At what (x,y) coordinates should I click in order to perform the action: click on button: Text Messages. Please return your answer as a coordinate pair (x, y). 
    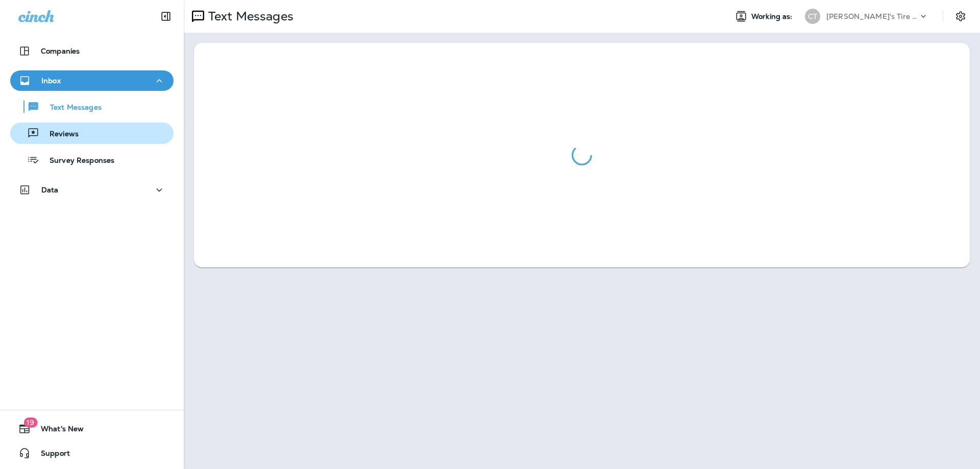
    Looking at the image, I should click on (92, 106).